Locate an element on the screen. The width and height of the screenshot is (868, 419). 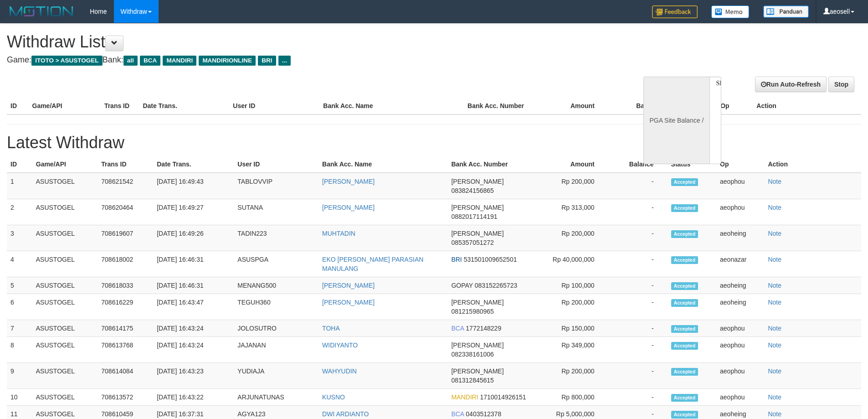
th: Bank Acc. Number is located at coordinates (500, 106).